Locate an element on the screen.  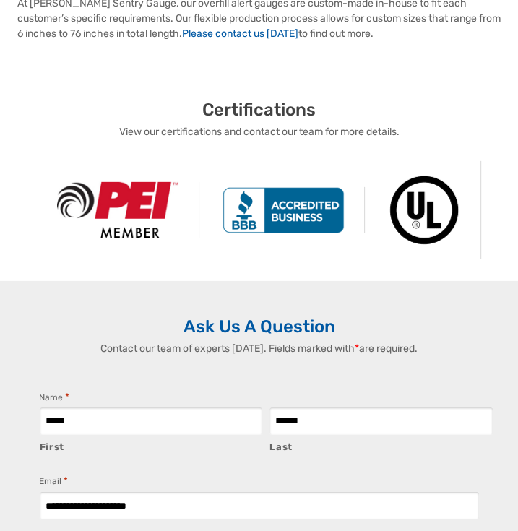
img: BBB is located at coordinates (283, 210).